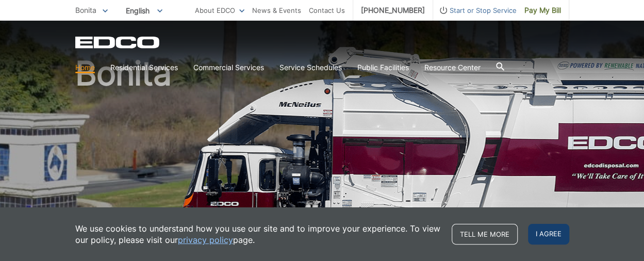 The width and height of the screenshot is (644, 261). I want to click on a: Service Schedules, so click(310, 68).